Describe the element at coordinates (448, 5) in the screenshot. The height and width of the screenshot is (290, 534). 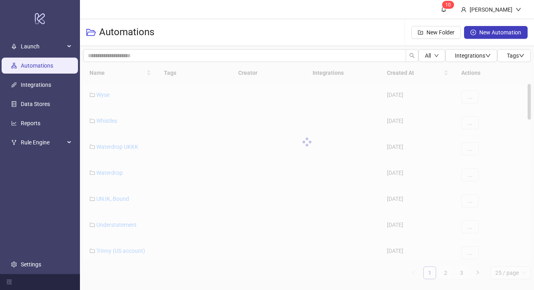
I see `sup: 10` at that location.